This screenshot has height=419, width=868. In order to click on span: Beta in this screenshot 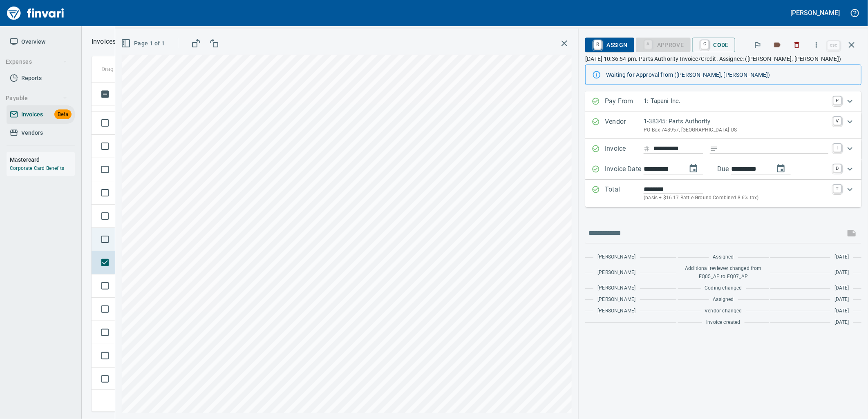, I will do `click(63, 115)`.